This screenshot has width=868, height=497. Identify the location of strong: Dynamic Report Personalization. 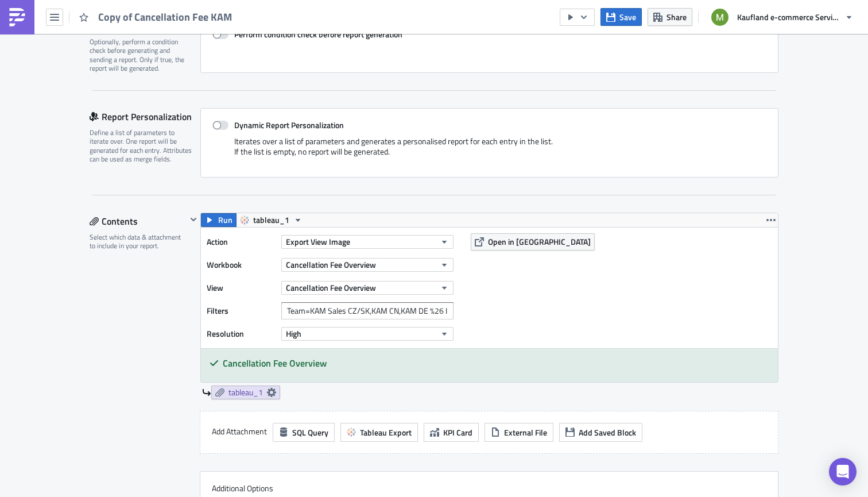
(289, 125).